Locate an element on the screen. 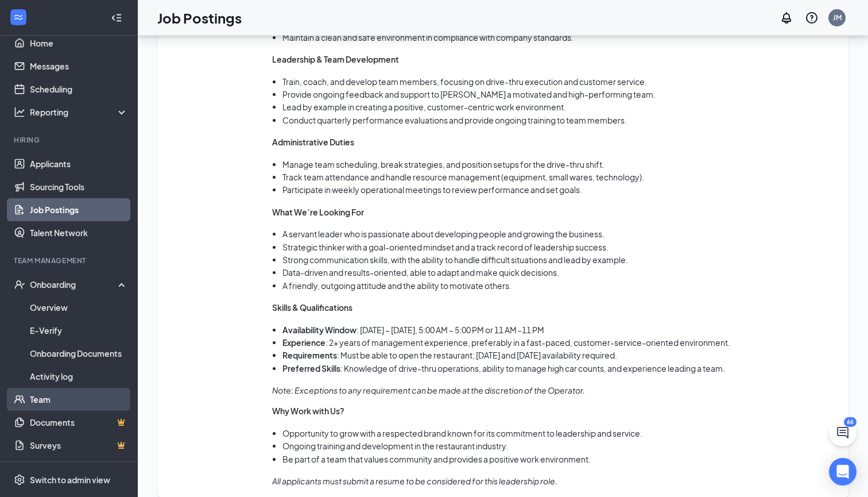 The height and width of the screenshot is (497, 868). strong: Administrative Duties is located at coordinates (313, 142).